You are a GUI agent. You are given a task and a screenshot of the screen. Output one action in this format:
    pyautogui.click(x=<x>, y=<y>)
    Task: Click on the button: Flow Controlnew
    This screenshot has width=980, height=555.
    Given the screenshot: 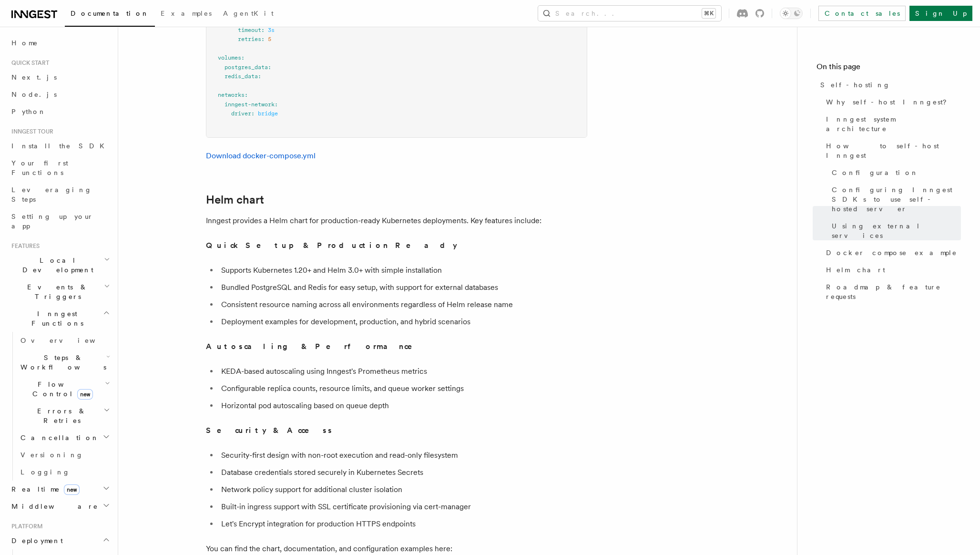 What is the action you would take?
    pyautogui.click(x=65, y=389)
    